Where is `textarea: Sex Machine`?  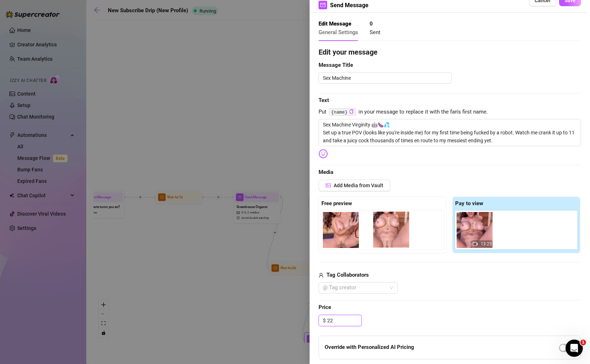 textarea: Sex Machine is located at coordinates (385, 78).